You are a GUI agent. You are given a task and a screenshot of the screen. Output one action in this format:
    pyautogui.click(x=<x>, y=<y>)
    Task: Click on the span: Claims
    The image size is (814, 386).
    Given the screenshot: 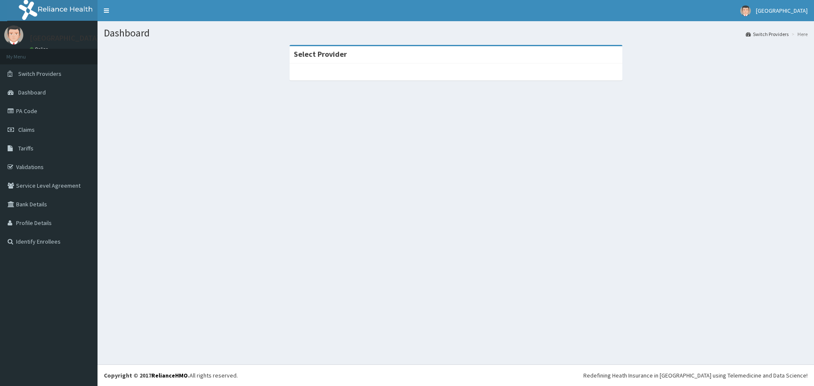 What is the action you would take?
    pyautogui.click(x=26, y=130)
    